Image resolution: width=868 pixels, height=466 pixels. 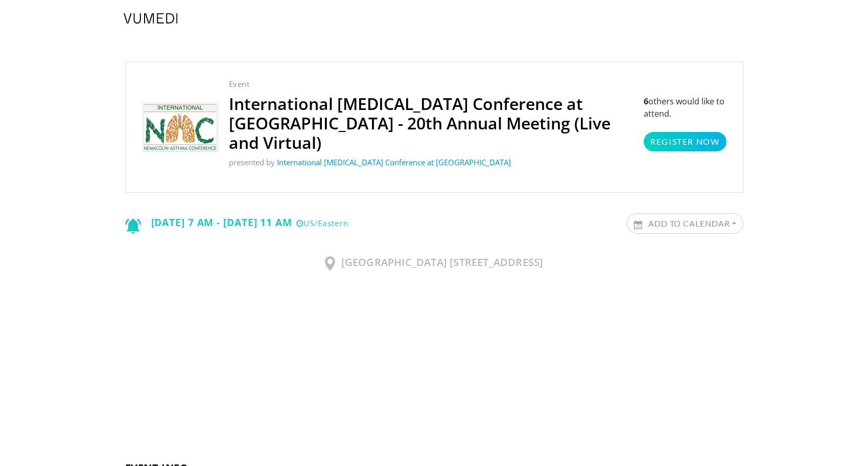 What do you see at coordinates (151, 19) in the screenshot?
I see `img: VuMedi Logo` at bounding box center [151, 19].